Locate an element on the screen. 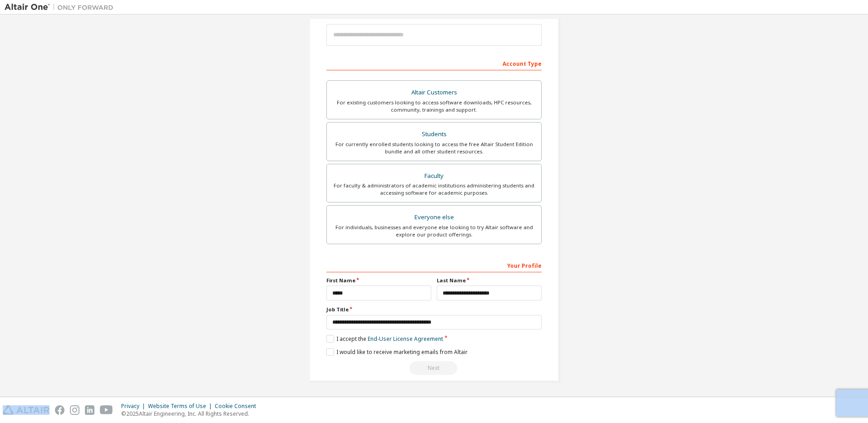 This screenshot has height=423, width=868. img: altair_logo.svg is located at coordinates (26, 410).